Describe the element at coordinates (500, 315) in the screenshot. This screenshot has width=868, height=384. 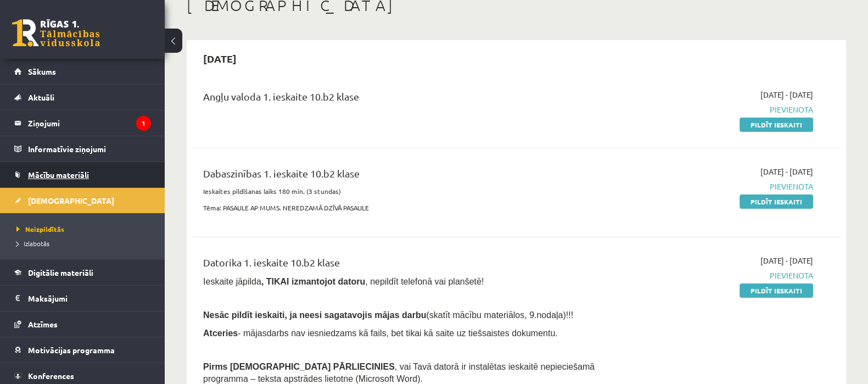
I see `span: (skatīt mācību materiālos, 9.nodaļa)!!!` at that location.